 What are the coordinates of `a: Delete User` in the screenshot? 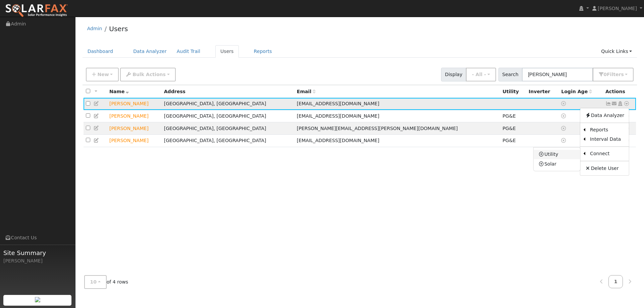 It's located at (604, 168).